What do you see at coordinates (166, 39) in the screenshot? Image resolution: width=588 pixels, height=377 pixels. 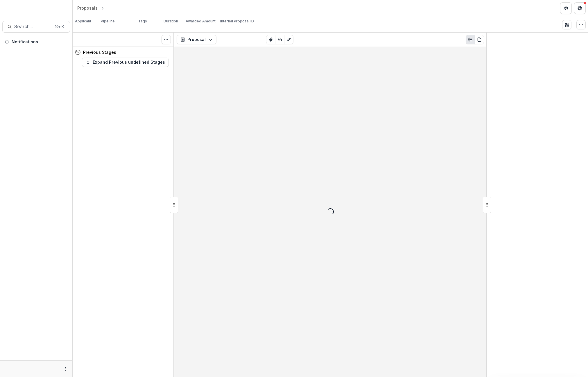 I see `button: Toggle View Cancelled Tasks` at bounding box center [166, 39].